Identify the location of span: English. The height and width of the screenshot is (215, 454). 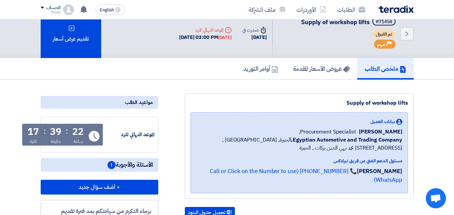
(107, 10).